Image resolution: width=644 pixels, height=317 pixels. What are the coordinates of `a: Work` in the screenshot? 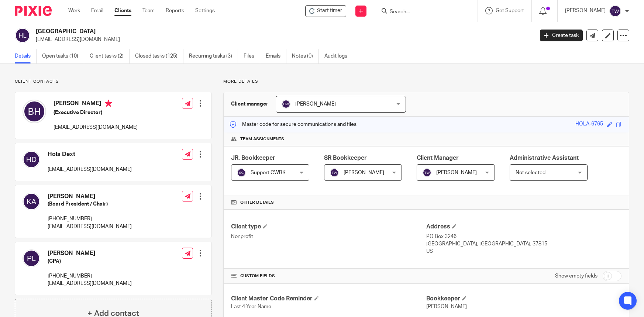 It's located at (74, 11).